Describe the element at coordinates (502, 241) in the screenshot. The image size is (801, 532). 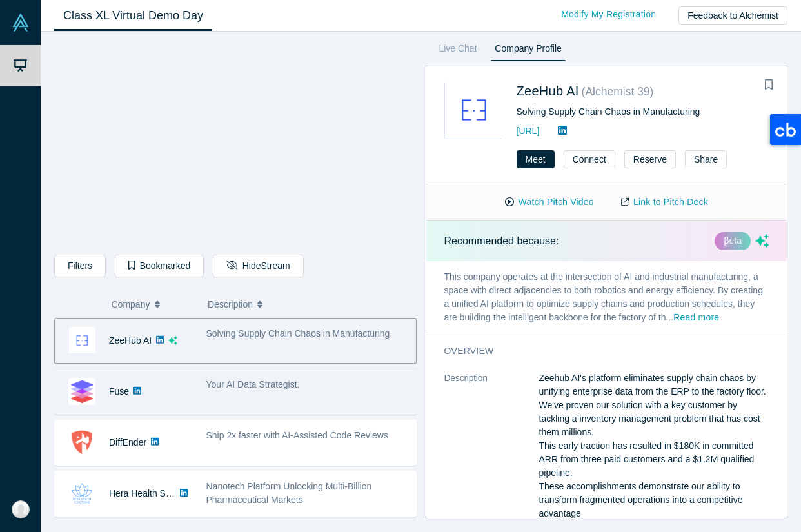
I see `p: Recommended because:` at that location.